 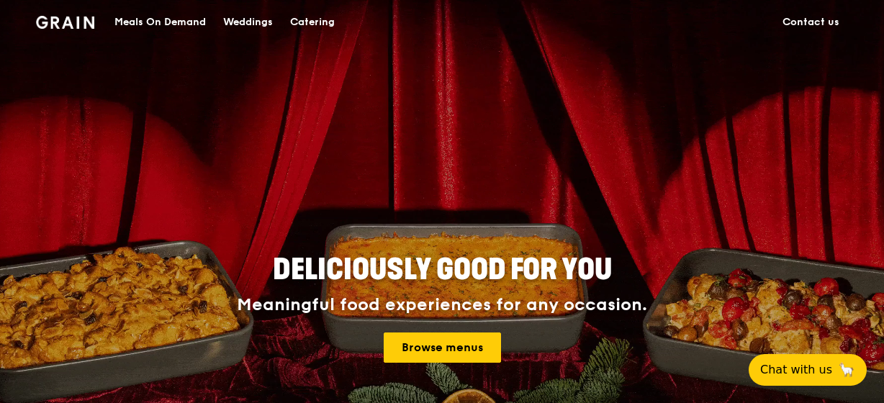 I want to click on a: Browse menus, so click(x=442, y=348).